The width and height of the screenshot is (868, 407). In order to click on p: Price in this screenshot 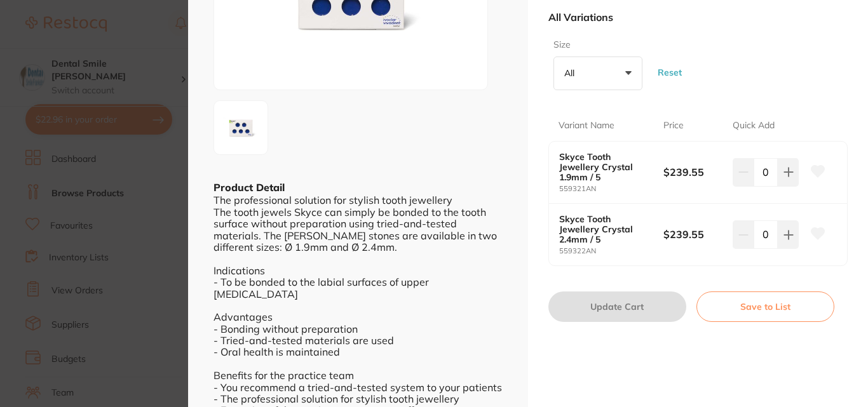, I will do `click(674, 126)`.